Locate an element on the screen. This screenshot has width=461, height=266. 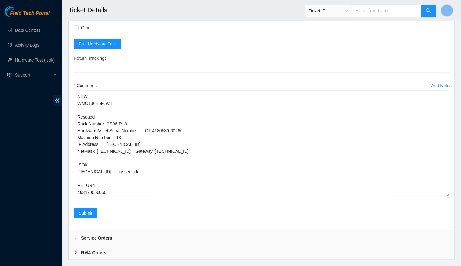
span: Submit is located at coordinates (85, 213).